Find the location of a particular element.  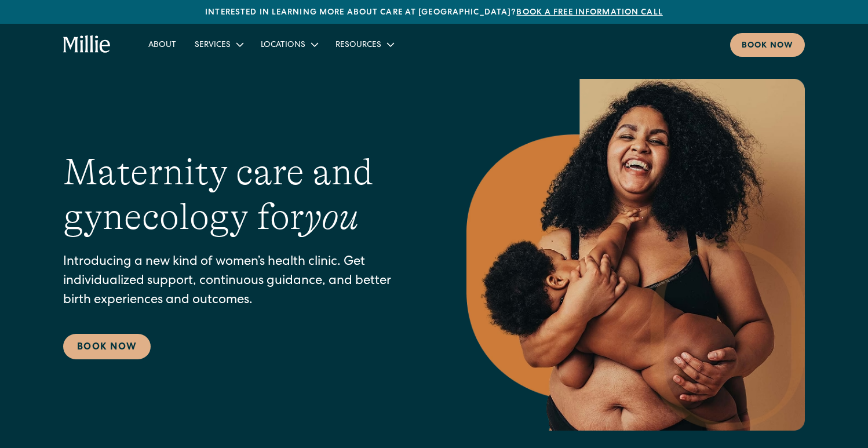

img: Smiling mother with her baby in arms, celebrating body positivity and the nurturing bond of postp... is located at coordinates (636, 255).